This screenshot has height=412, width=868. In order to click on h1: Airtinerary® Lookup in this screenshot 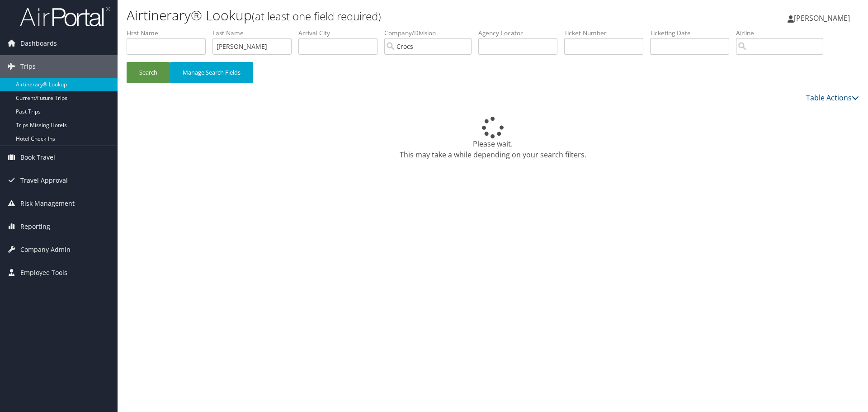, I will do `click(370, 16)`.